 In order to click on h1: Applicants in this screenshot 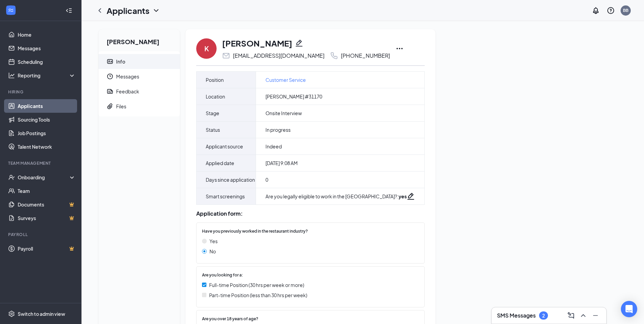, I will do `click(128, 10)`.